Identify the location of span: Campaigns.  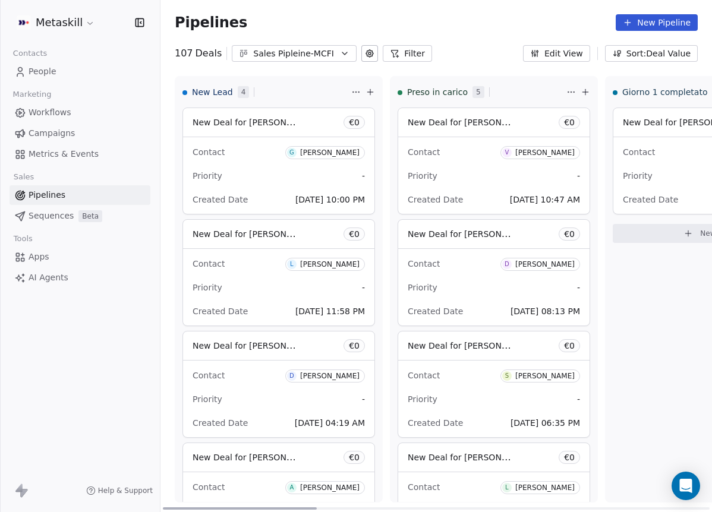
(52, 133).